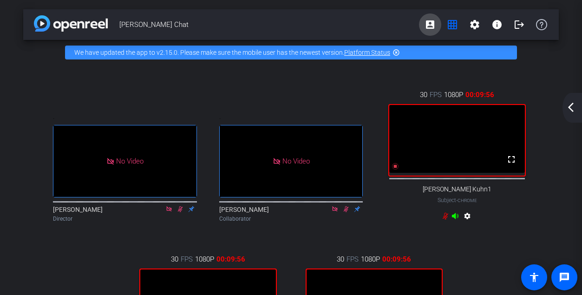 The image size is (582, 295). I want to click on mat-icon: accessibility, so click(534, 277).